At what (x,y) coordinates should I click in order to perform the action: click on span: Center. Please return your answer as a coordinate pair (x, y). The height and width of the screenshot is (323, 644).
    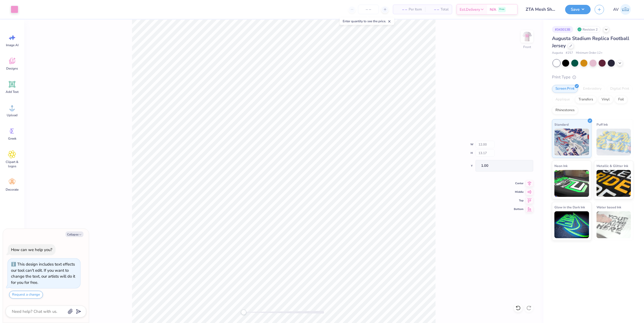
    Looking at the image, I should click on (519, 183).